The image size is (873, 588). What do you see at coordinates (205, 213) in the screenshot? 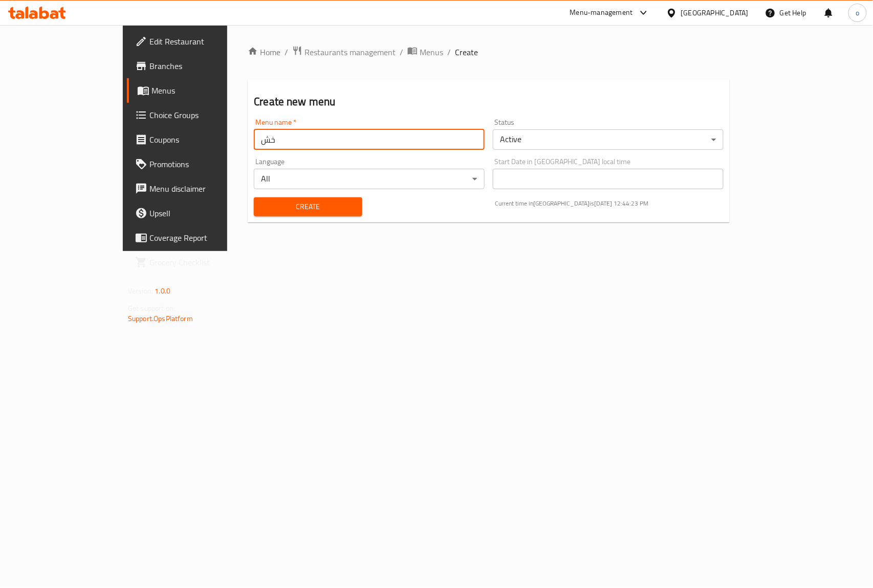
I see `span: Upsell` at bounding box center [205, 213].